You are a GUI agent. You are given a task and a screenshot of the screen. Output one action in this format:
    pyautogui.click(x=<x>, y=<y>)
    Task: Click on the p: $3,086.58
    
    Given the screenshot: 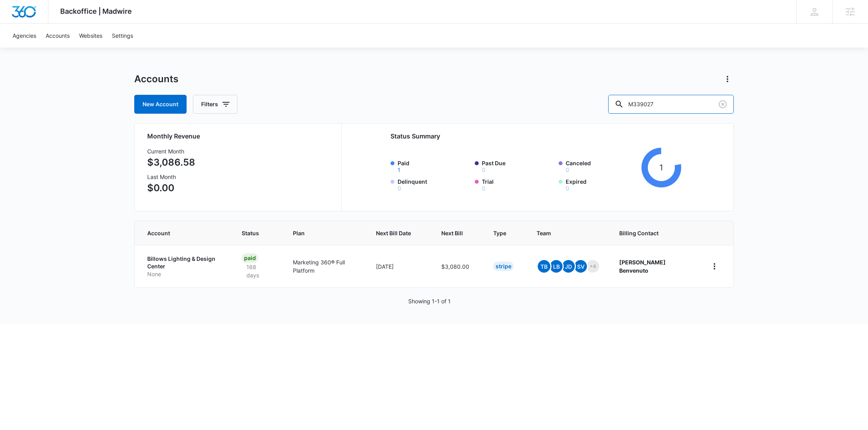 What is the action you would take?
    pyautogui.click(x=171, y=163)
    